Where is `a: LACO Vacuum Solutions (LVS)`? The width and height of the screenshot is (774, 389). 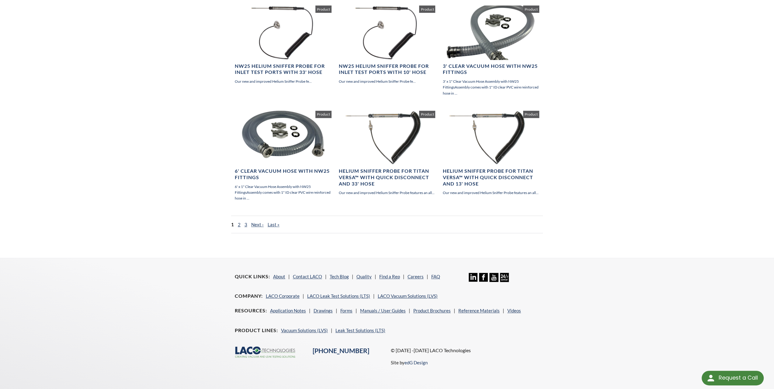
a: LACO Vacuum Solutions (LVS) is located at coordinates (408, 296).